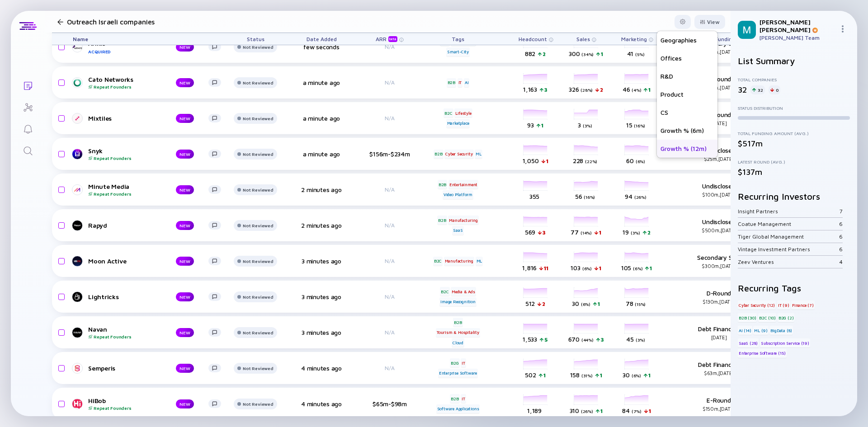  Describe the element at coordinates (687, 95) in the screenshot. I see `div: Product` at that location.